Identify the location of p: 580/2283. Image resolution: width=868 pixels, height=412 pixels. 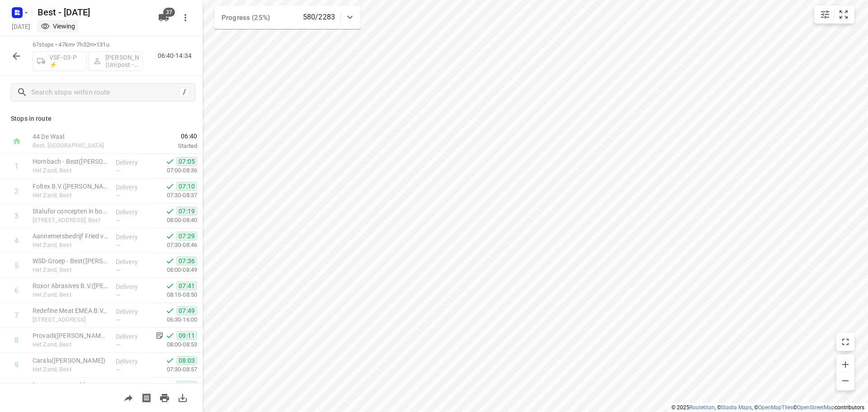
(319, 17).